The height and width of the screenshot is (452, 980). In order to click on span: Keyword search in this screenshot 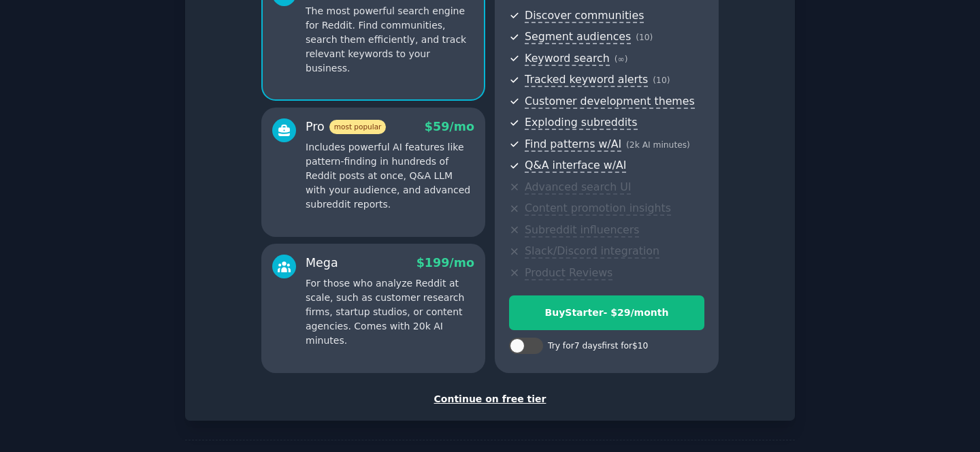, I will do `click(566, 58)`.